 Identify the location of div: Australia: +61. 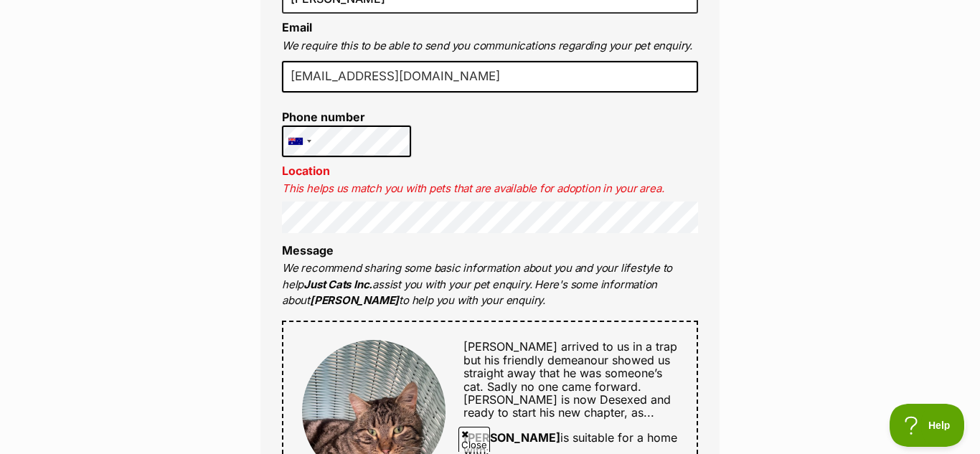
(300, 141).